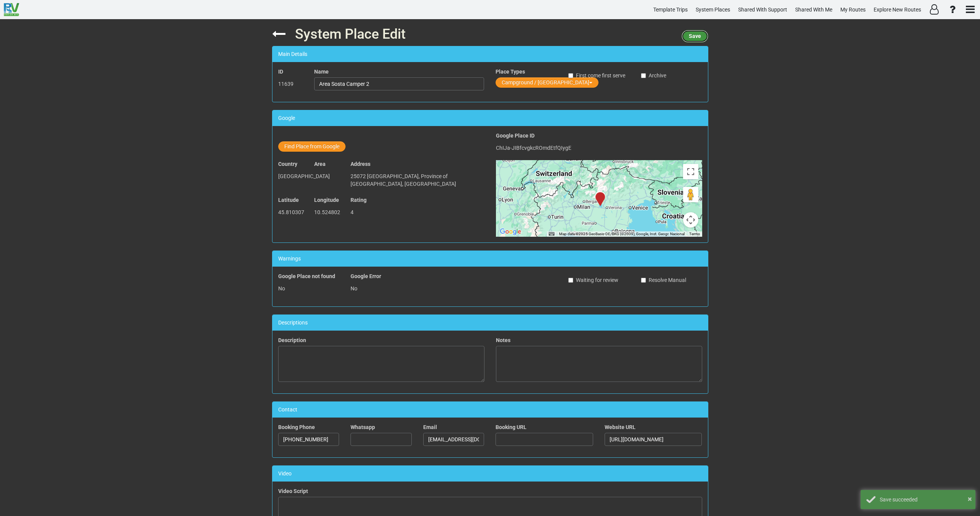 The width and height of the screenshot is (980, 516). Describe the element at coordinates (897, 10) in the screenshot. I see `span: Explore New Routes` at that location.